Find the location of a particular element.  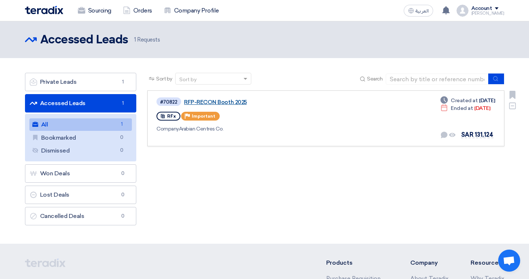

li: Resources is located at coordinates (487, 263).